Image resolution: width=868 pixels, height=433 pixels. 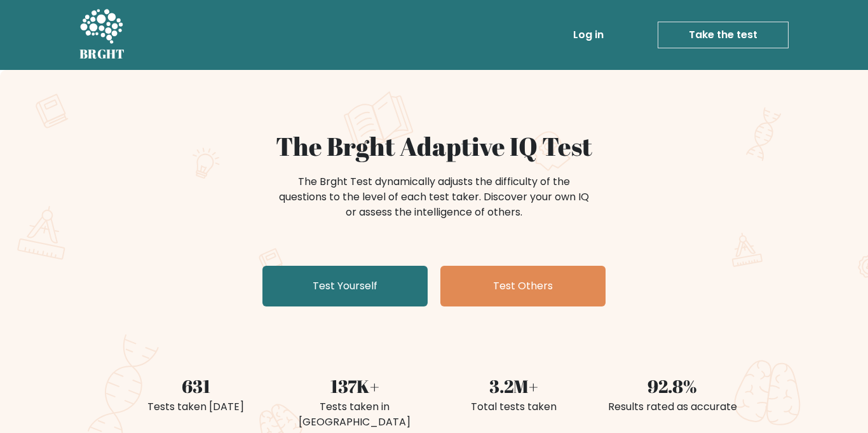 I want to click on h1: The Brght Adaptive IQ Test, so click(x=434, y=146).